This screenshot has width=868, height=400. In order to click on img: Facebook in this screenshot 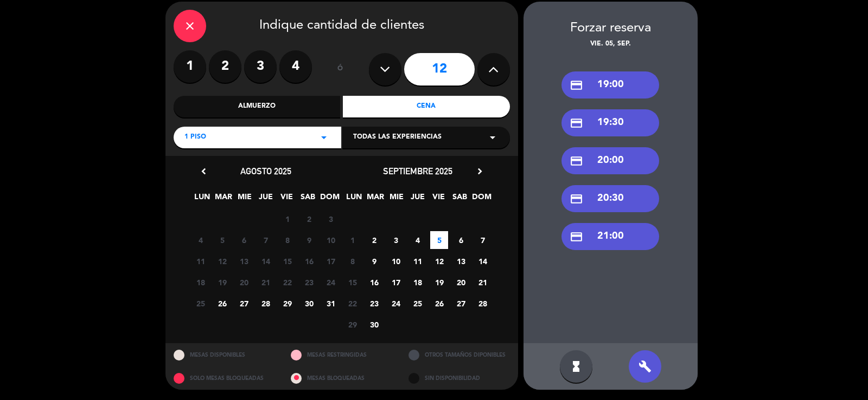, I will do `click(25, 139)`.